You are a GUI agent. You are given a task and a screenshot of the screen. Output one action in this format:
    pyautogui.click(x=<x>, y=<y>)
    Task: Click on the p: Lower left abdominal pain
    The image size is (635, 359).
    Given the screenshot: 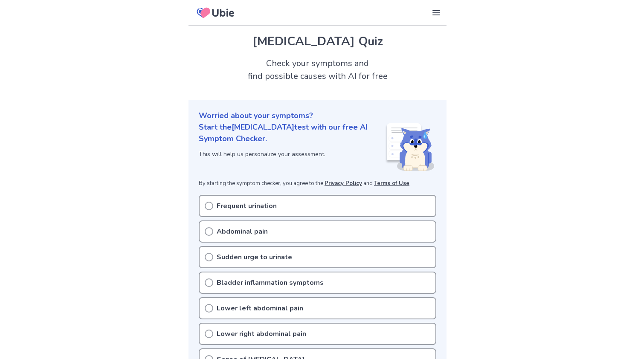 What is the action you would take?
    pyautogui.click(x=260, y=308)
    